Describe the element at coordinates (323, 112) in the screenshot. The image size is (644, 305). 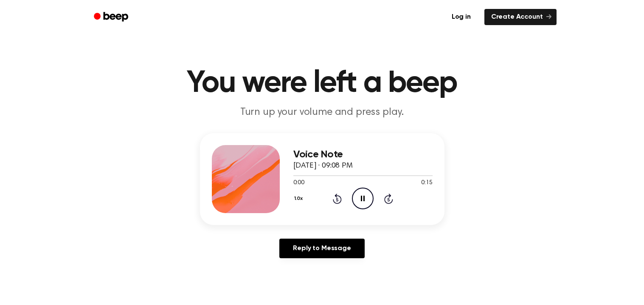
I see `p: Turn up your volume and press play.` at that location.